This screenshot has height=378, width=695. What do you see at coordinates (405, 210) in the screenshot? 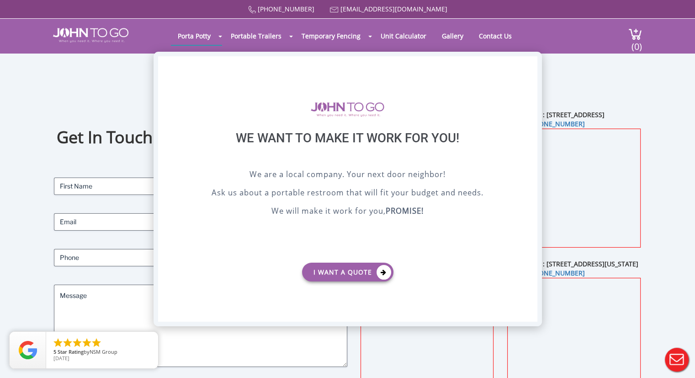
I see `b: PROMISE!` at bounding box center [405, 210].